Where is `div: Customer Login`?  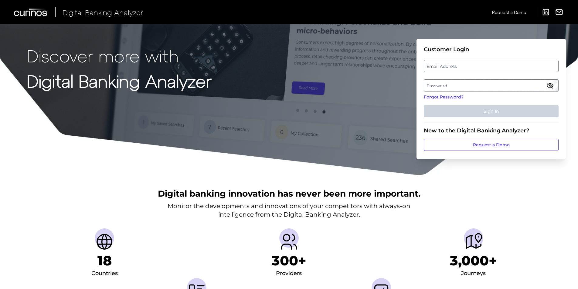
div: Customer Login is located at coordinates (491, 49).